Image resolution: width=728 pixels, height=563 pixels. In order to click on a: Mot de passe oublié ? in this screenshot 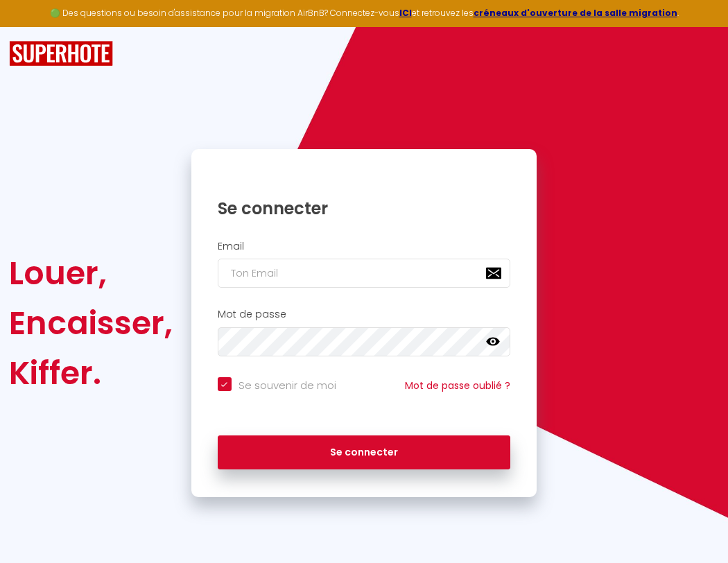, I will do `click(458, 385)`.